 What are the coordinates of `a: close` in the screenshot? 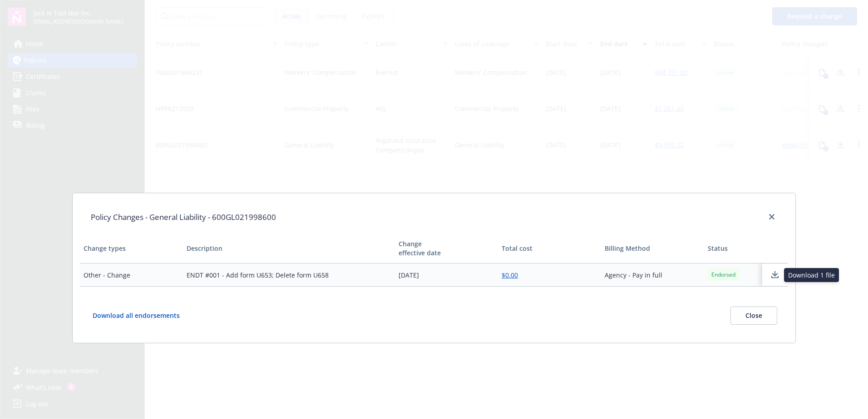 It's located at (772, 217).